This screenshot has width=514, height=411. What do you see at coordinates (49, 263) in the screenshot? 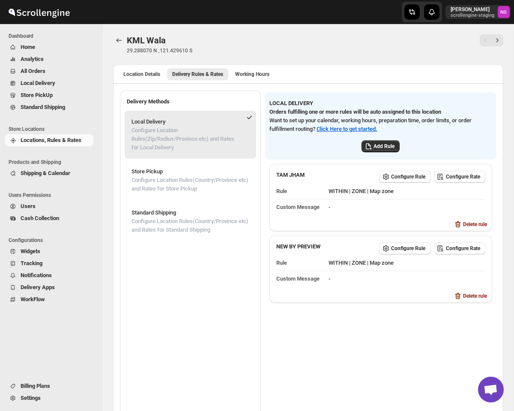
I see `button: Tracking` at bounding box center [49, 263].